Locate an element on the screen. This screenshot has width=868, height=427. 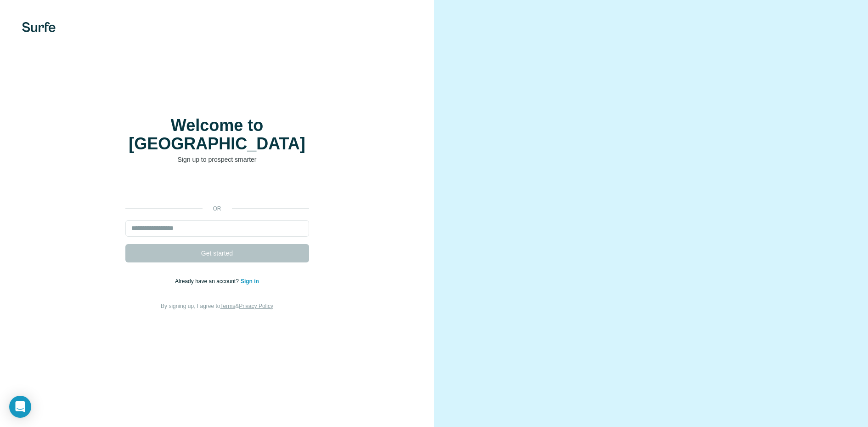
a: Terms is located at coordinates (228, 306).